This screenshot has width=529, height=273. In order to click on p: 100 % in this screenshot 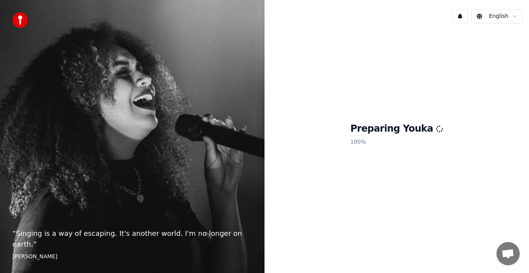, I will do `click(397, 142)`.